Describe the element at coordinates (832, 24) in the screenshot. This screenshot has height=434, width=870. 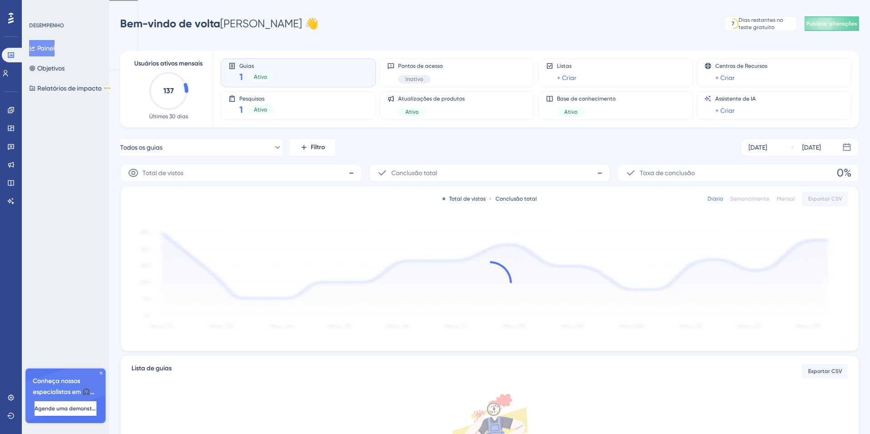
I see `button: Publicar alterações` at that location.